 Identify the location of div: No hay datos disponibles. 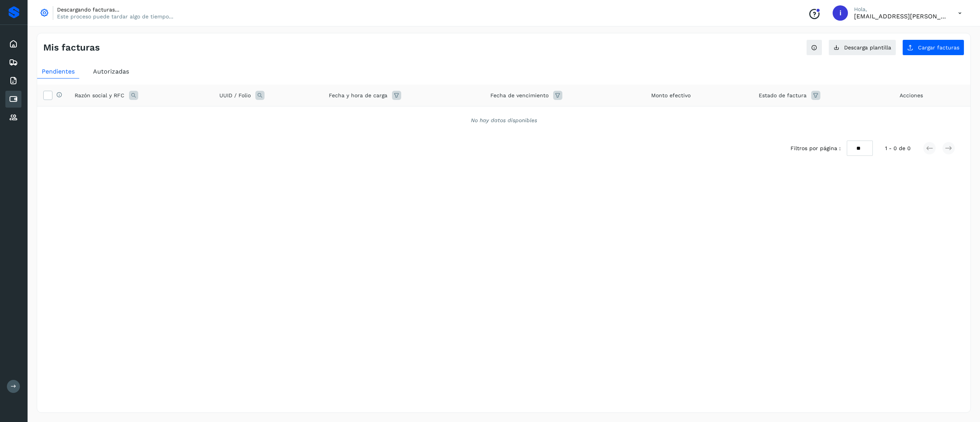
(504, 120).